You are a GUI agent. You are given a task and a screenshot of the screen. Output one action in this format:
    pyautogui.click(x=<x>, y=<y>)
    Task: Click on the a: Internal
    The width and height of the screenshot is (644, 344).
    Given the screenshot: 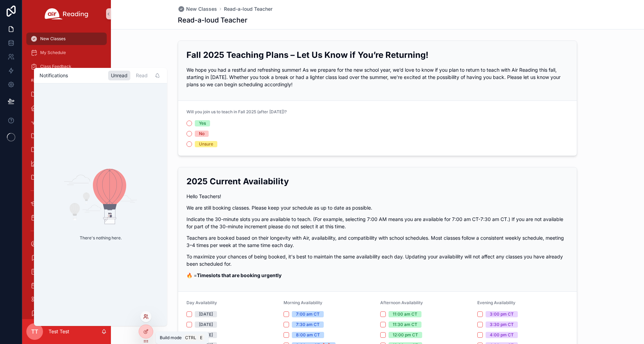 What is the action you would take?
    pyautogui.click(x=67, y=163)
    